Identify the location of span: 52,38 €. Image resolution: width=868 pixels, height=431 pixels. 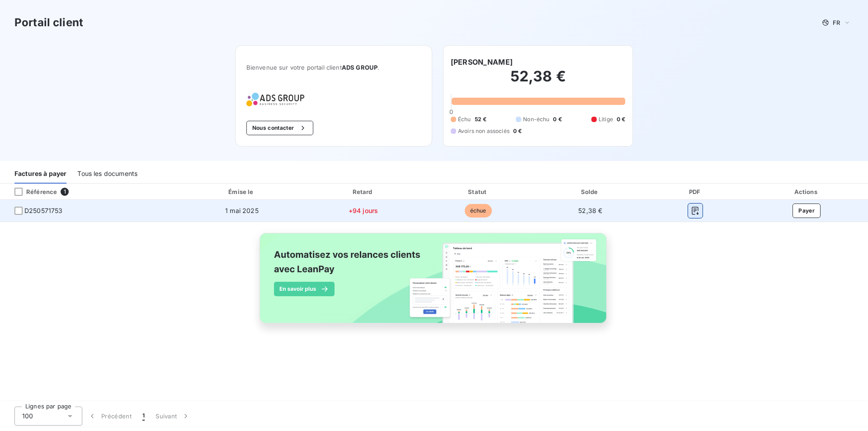
(590, 210).